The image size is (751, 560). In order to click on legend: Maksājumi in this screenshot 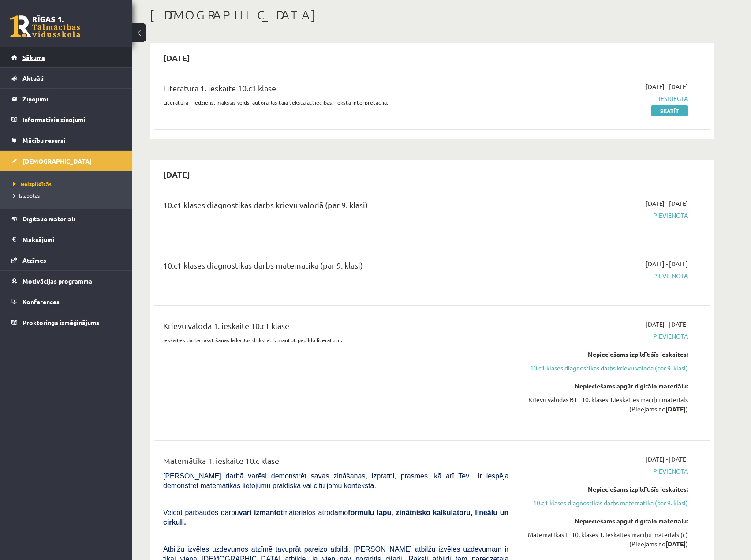, I will do `click(72, 240)`.